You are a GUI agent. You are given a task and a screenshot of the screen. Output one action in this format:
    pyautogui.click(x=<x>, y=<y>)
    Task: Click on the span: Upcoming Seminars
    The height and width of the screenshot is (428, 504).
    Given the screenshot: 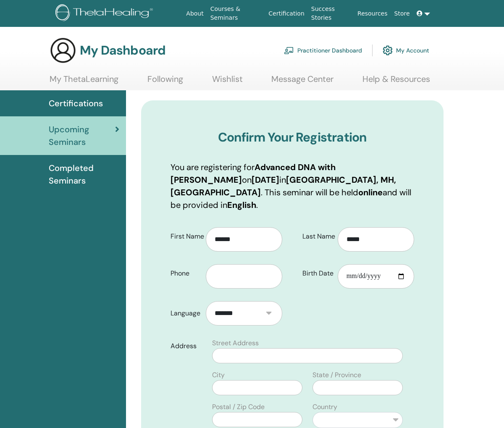 What is the action you would take?
    pyautogui.click(x=82, y=136)
    